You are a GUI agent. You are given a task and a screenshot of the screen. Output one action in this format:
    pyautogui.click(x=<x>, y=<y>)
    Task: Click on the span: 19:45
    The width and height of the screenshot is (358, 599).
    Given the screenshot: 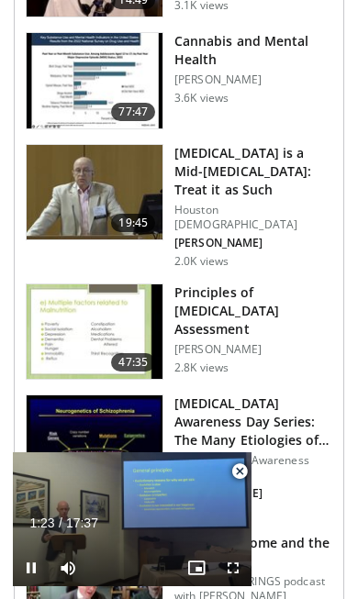 What is the action you would take?
    pyautogui.click(x=133, y=223)
    